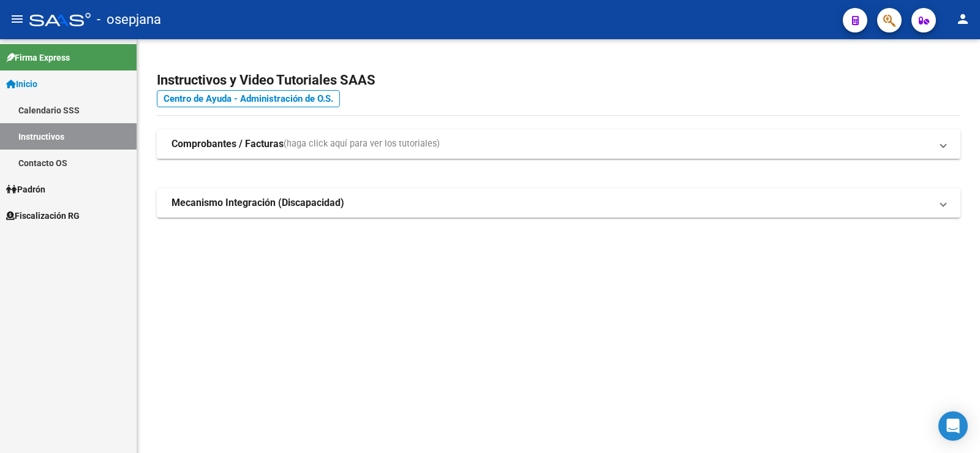 The image size is (980, 453). I want to click on strong: Comprobantes / Facturas, so click(227, 144).